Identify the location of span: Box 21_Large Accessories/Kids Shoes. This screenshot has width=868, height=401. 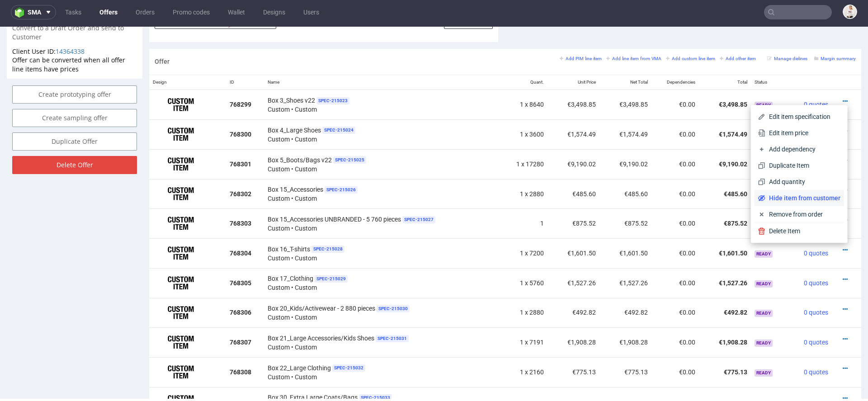
(321, 312).